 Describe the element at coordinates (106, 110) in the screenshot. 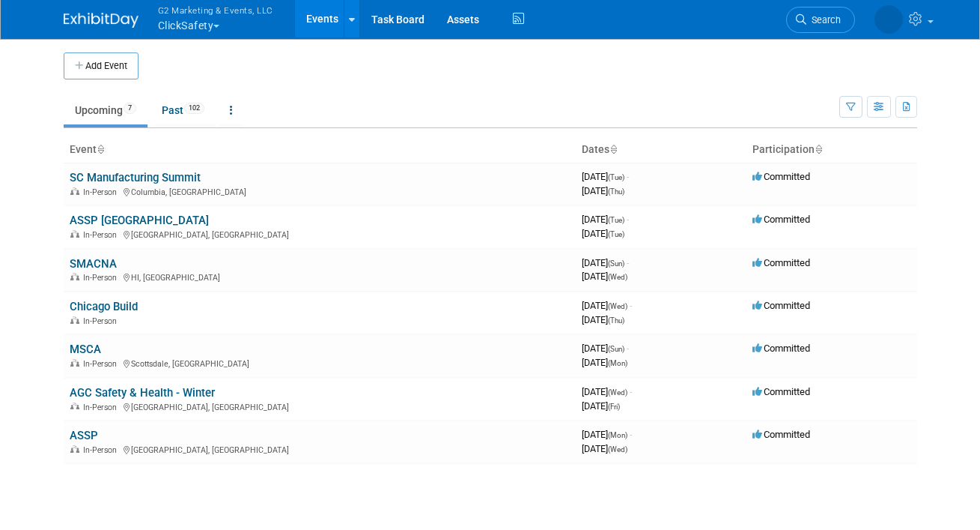

I see `a: Upcoming7` at that location.